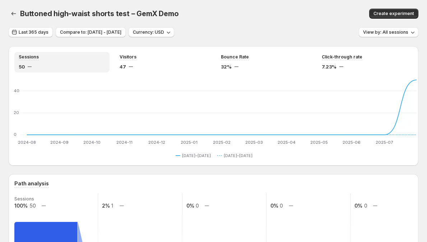 This screenshot has height=242, width=427. Describe the element at coordinates (59, 143) in the screenshot. I see `text: 2024-09` at that location.